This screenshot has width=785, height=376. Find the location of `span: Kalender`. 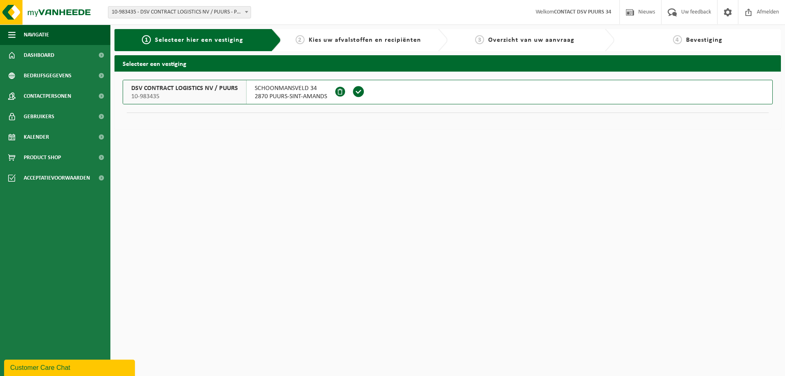

span: Kalender is located at coordinates (36, 137).